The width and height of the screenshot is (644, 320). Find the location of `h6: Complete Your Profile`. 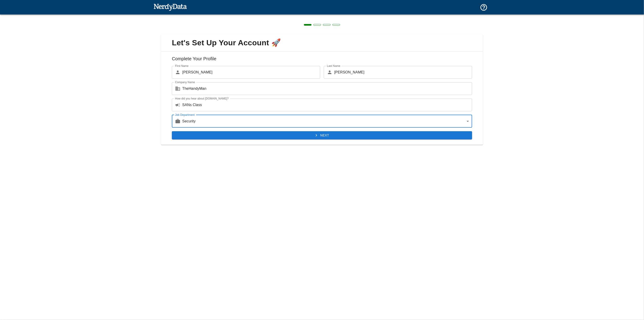

h6: Complete Your Profile is located at coordinates (322, 61).